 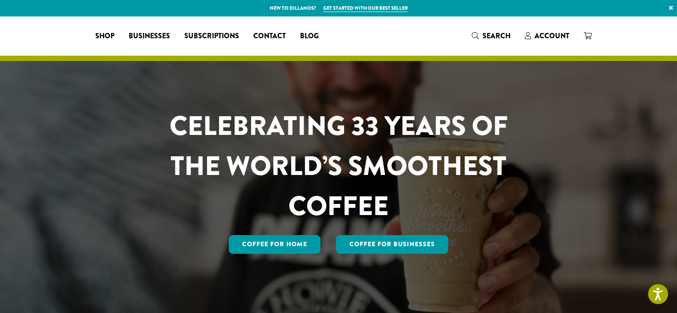 I want to click on span: Businesses, so click(x=149, y=36).